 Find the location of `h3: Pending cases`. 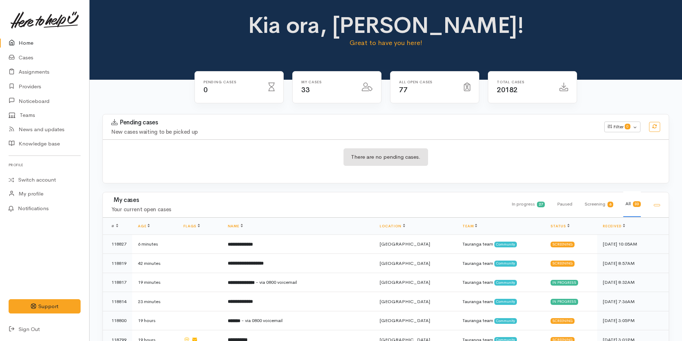

h3: Pending cases is located at coordinates (353, 123).